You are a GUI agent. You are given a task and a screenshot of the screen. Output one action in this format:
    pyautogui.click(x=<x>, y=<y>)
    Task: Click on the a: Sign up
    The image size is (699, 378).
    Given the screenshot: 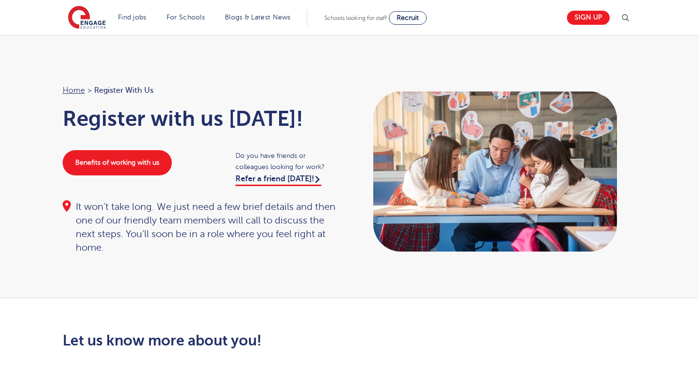 What is the action you would take?
    pyautogui.click(x=589, y=17)
    